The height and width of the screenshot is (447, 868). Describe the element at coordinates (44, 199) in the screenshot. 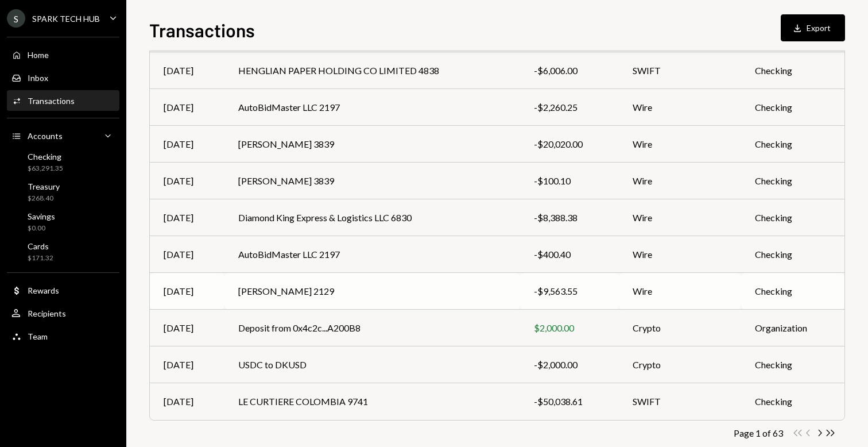

I see `div: $268.40` at that location.